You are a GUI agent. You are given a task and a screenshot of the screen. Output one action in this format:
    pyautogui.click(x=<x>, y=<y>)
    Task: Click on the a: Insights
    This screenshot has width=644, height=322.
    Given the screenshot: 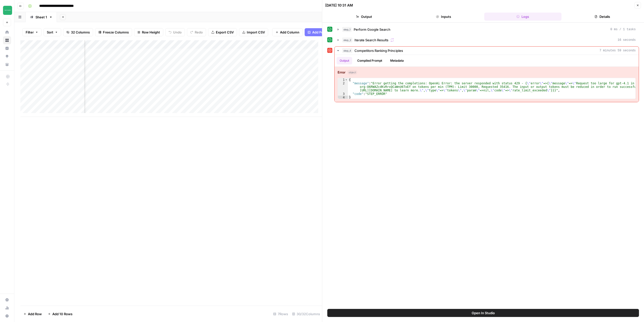 What is the action you would take?
    pyautogui.click(x=7, y=48)
    